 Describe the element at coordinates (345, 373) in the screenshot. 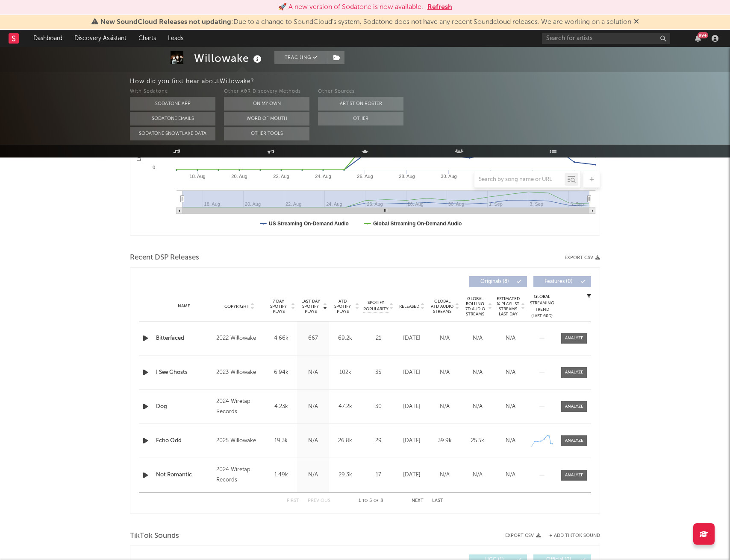

I see `div: 102k` at that location.